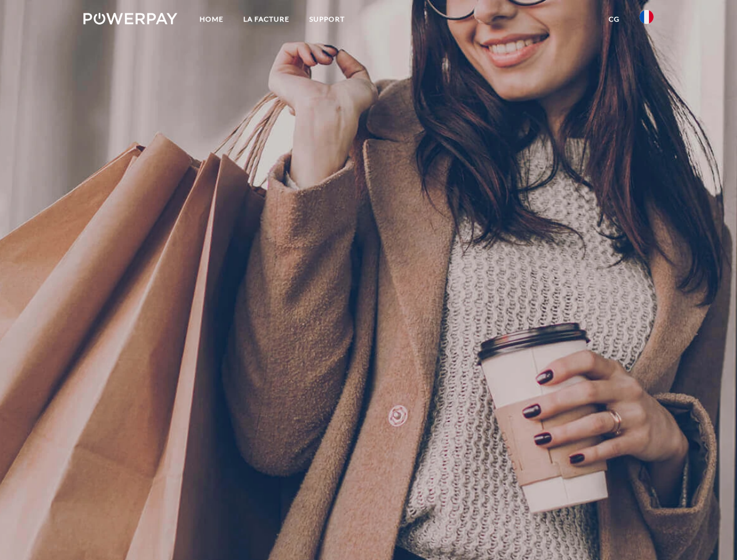 The width and height of the screenshot is (737, 560). I want to click on a: Home, so click(211, 19).